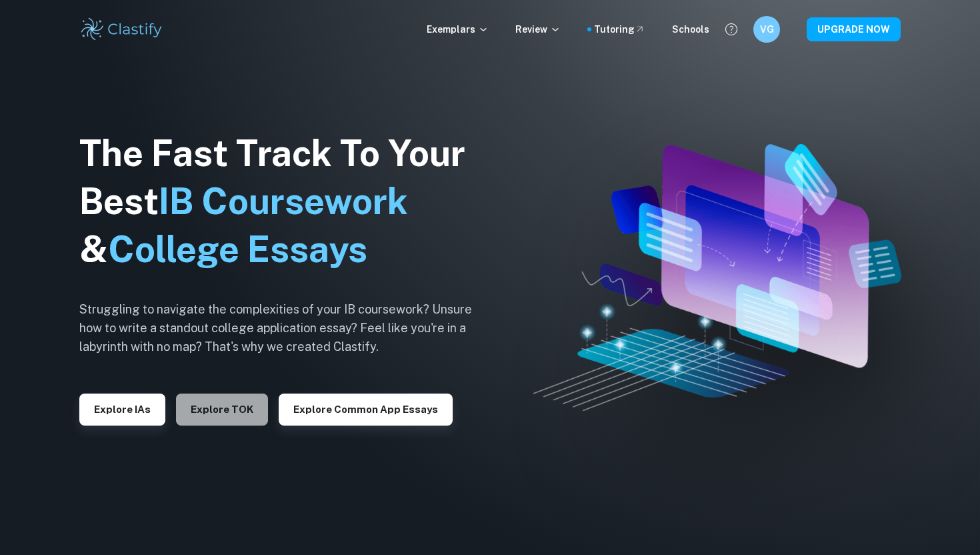  Describe the element at coordinates (690, 29) in the screenshot. I see `a: Schools` at that location.